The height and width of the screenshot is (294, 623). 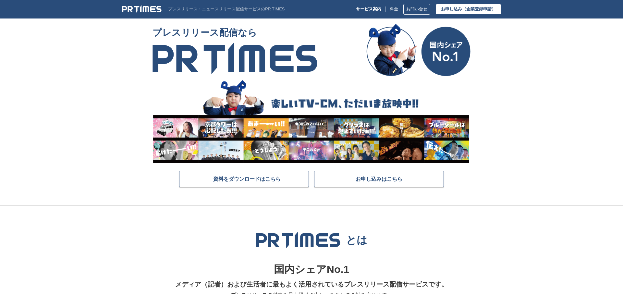 What do you see at coordinates (356, 240) in the screenshot?
I see `p: とは` at bounding box center [356, 240].